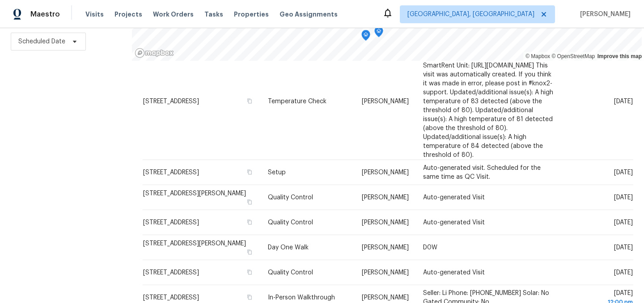 The height and width of the screenshot is (303, 644). I want to click on span: Setup, so click(277, 173).